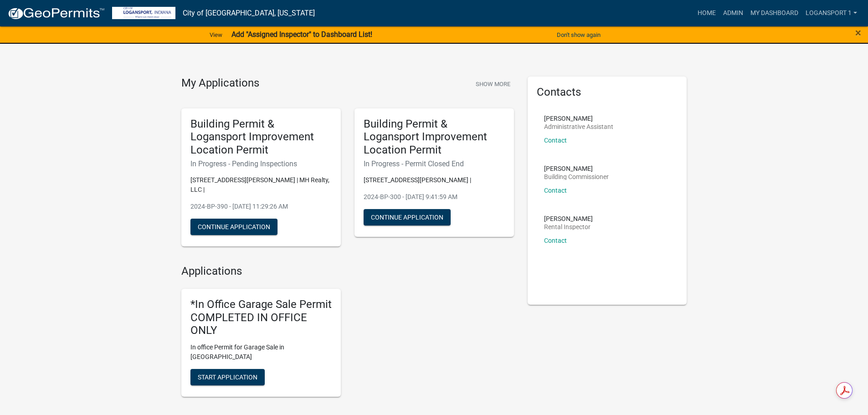 This screenshot has height=415, width=868. What do you see at coordinates (228, 377) in the screenshot?
I see `span: Start Application` at bounding box center [228, 377].